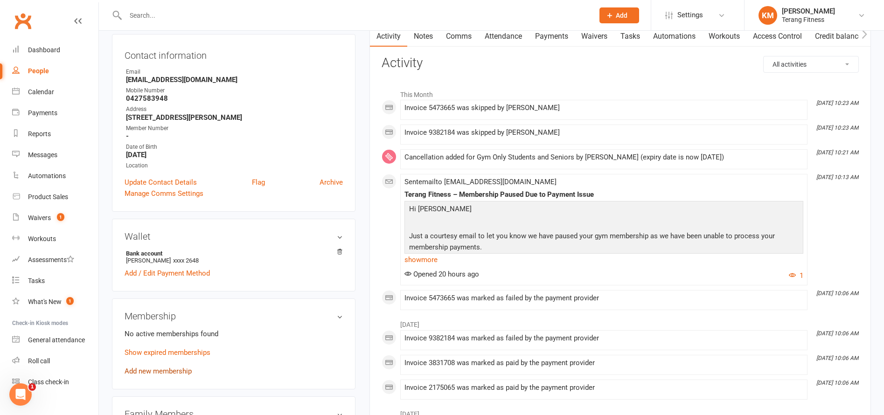 The height and width of the screenshot is (415, 884). Describe the element at coordinates (55, 134) in the screenshot. I see `a: Reports` at that location.